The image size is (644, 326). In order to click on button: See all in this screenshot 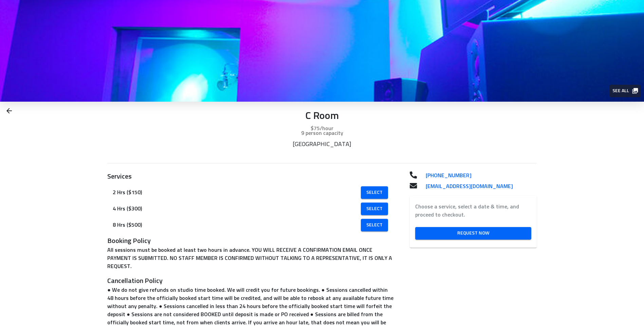, I will do `click(625, 91)`.